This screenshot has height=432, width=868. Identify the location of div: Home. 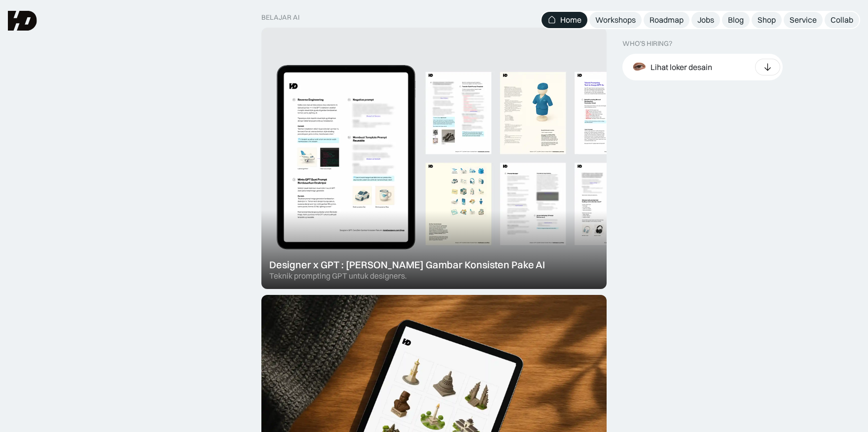
(571, 19).